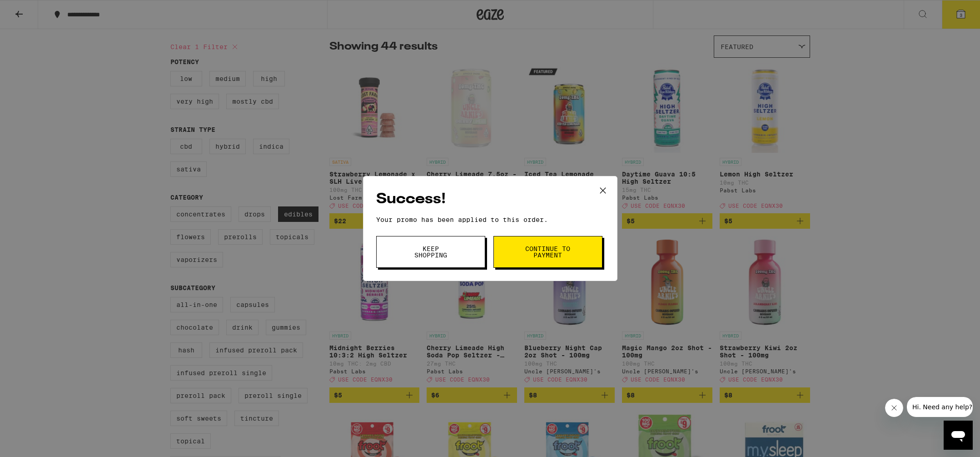 This screenshot has height=457, width=980. What do you see at coordinates (490, 199) in the screenshot?
I see `h2: Success!` at bounding box center [490, 199].